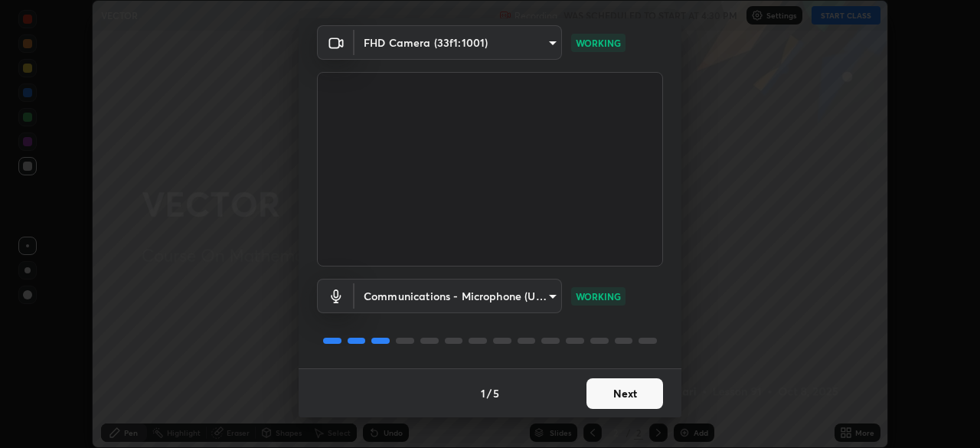 The width and height of the screenshot is (980, 448). Describe the element at coordinates (625, 394) in the screenshot. I see `button: Next` at that location.